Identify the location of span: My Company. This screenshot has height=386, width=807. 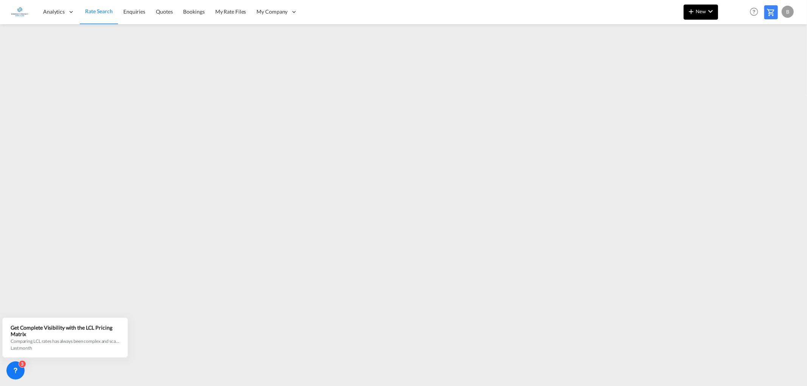
(272, 12).